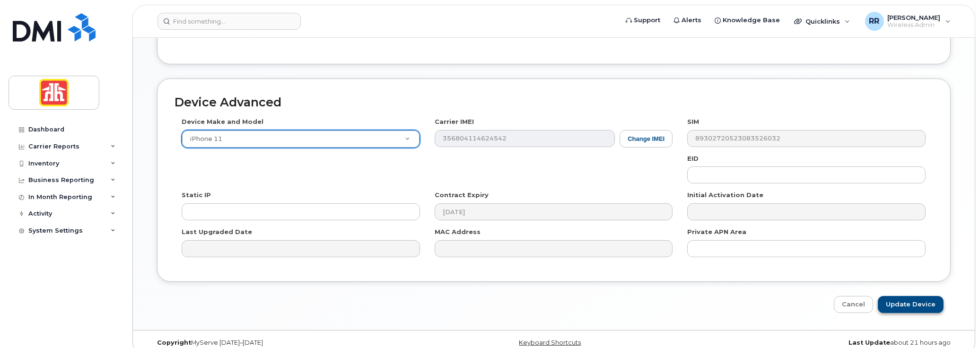 The height and width of the screenshot is (348, 980). I want to click on span: Wireless Admin, so click(914, 25).